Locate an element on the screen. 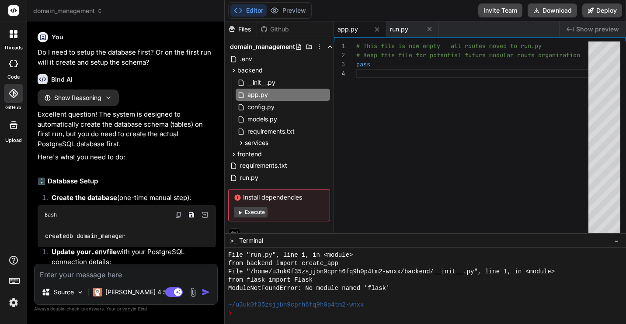 Image resolution: width=626 pixels, height=324 pixels. li: with your PostgreSQL connection details: is located at coordinates (130, 257).